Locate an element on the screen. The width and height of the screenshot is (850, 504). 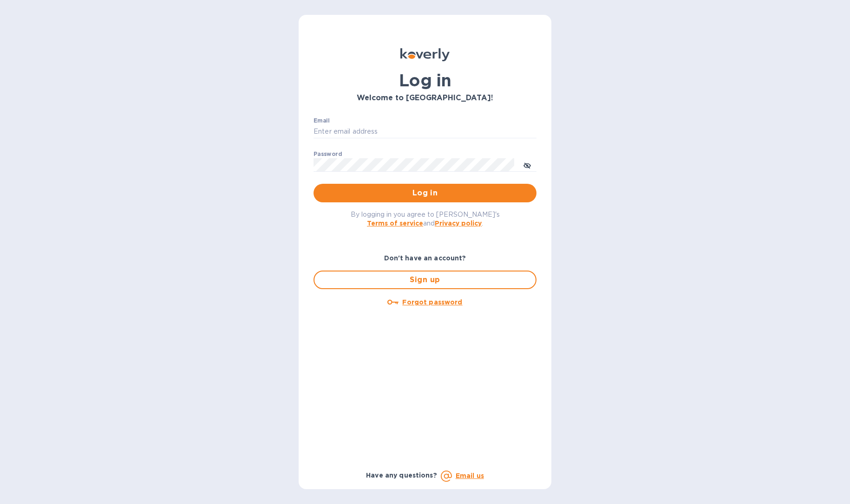
label: Password is located at coordinates (328, 154).